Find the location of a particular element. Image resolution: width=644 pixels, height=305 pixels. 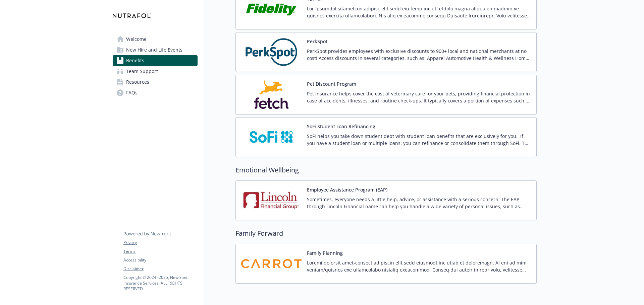

span: Team Support is located at coordinates (142, 72).